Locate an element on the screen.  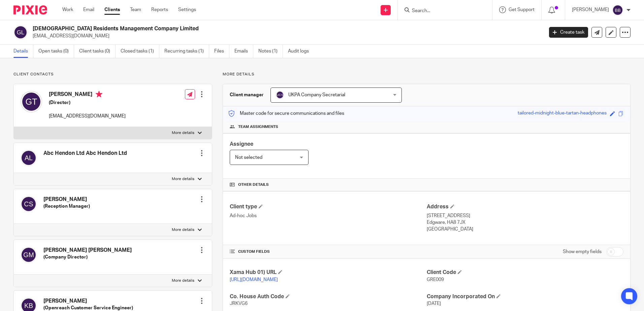
p: Ad-hoc Jobs is located at coordinates (328, 216).